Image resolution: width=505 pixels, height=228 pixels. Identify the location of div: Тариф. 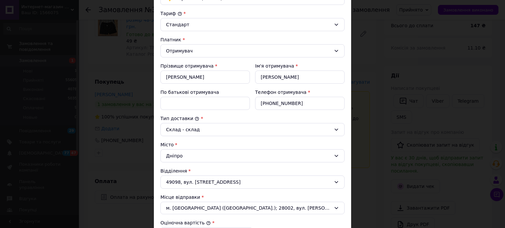
(252, 13).